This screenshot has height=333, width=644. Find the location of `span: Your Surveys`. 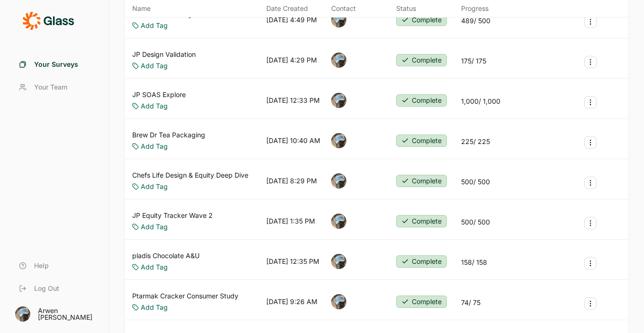

span: Your Surveys is located at coordinates (56, 65).